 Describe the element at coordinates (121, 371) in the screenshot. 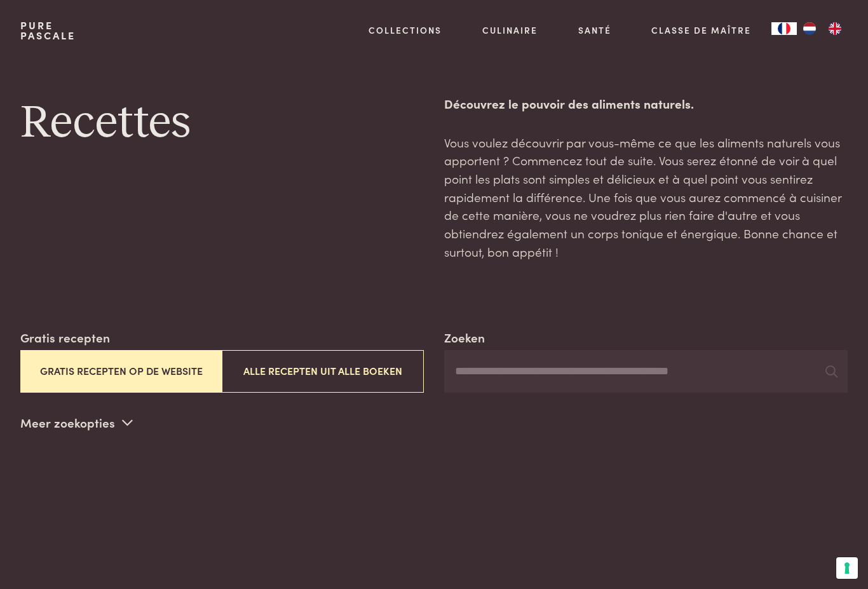

I see `button: Gratis recepten op de website` at that location.